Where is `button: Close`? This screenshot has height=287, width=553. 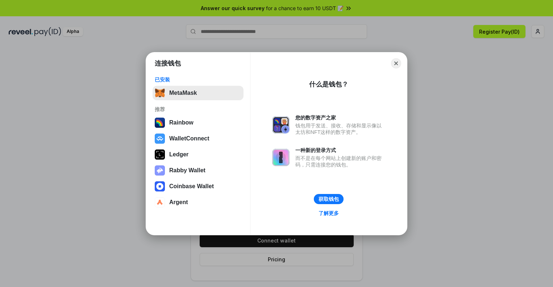
button: Close is located at coordinates (396, 63).